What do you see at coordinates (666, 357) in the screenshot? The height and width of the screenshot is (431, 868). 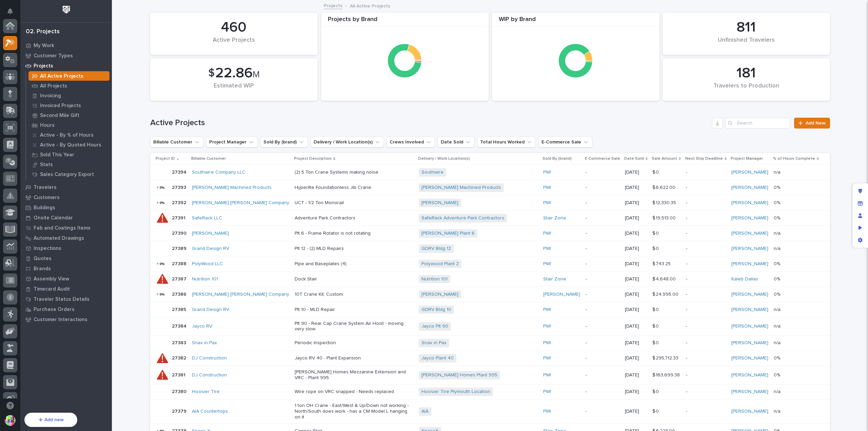 I see `p: $ 295,712.33` at bounding box center [666, 357].